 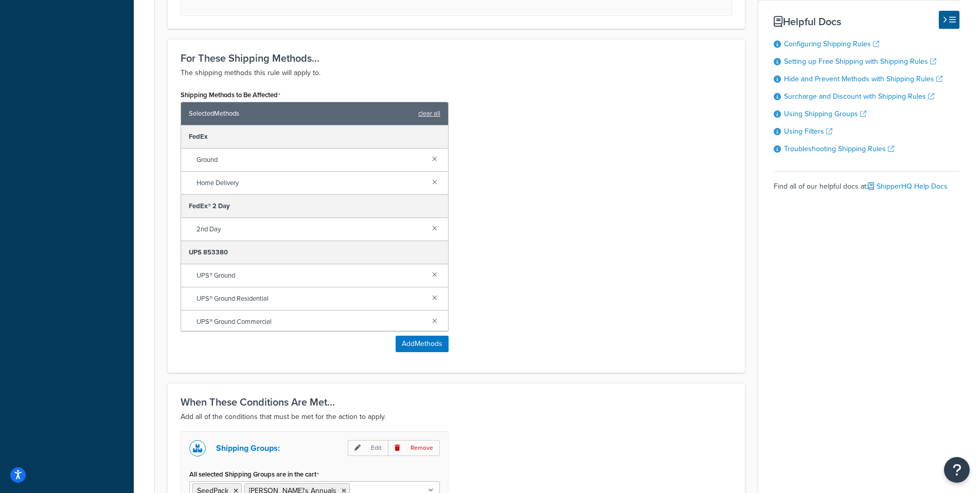 What do you see at coordinates (456, 417) in the screenshot?
I see `p: Add all of the conditions that must be met for the action to apply.` at bounding box center [456, 417].